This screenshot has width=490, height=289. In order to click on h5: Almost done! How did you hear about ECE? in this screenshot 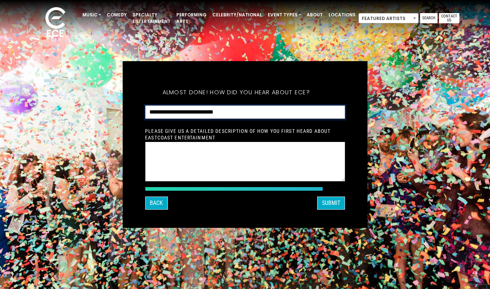, I will do `click(236, 92)`.